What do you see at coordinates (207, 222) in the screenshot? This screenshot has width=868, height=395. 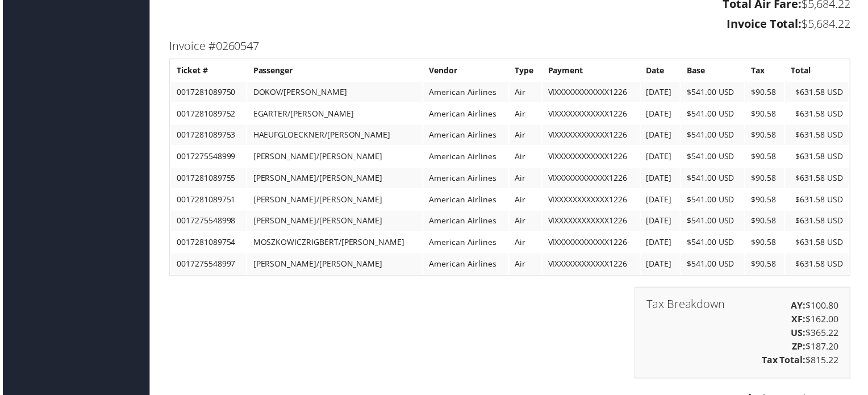 I see `td: 0017275548998` at bounding box center [207, 222].